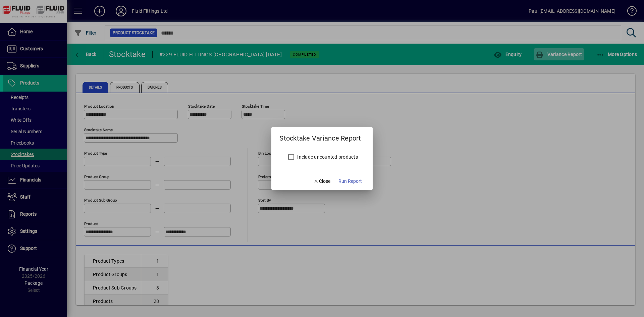 The image size is (644, 317). I want to click on h2: Stocktake Variance Report, so click(320, 135).